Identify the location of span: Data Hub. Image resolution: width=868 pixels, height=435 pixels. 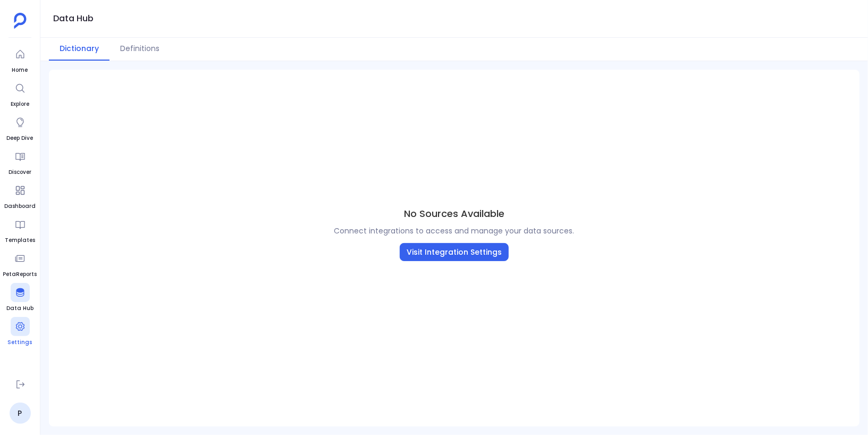
(20, 308).